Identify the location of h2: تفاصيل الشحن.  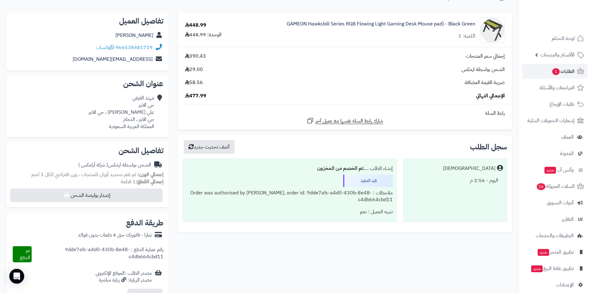
(87, 151).